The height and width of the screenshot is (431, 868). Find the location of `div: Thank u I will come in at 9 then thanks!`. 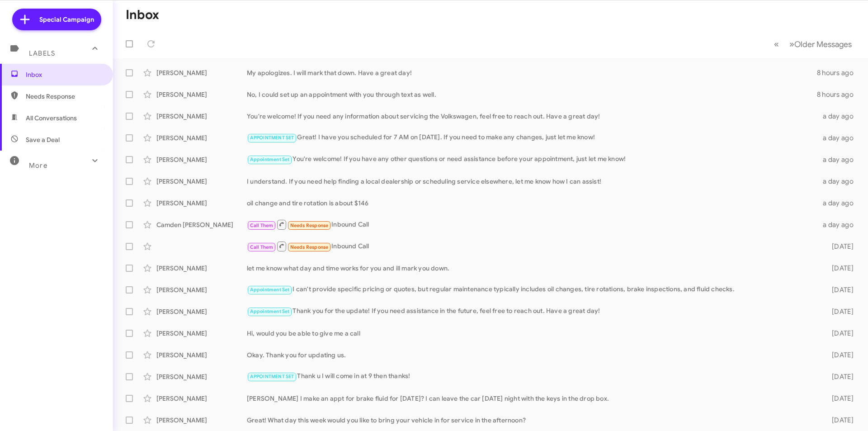

div: Thank u I will come in at 9 then thanks! is located at coordinates (532, 376).